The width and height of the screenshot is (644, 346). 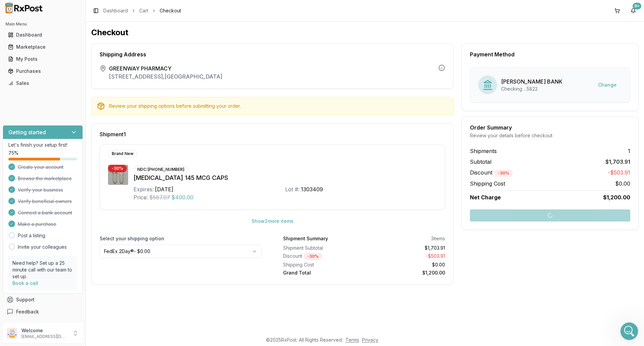 What do you see at coordinates (42, 71) in the screenshot?
I see `a: Purchases` at bounding box center [42, 71].